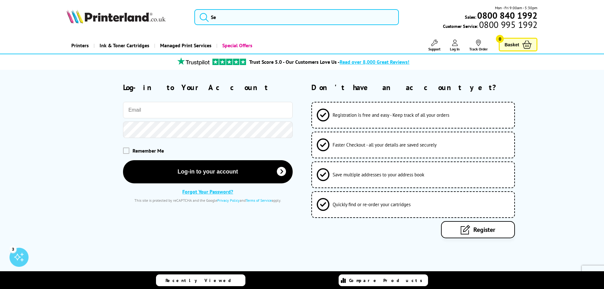  I want to click on img: Printerland Logo, so click(116, 16).